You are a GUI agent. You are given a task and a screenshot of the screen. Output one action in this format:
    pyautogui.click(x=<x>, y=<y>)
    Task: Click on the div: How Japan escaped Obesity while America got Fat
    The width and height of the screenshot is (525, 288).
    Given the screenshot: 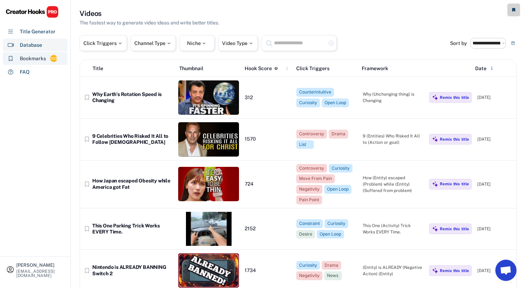 What is the action you would take?
    pyautogui.click(x=132, y=184)
    